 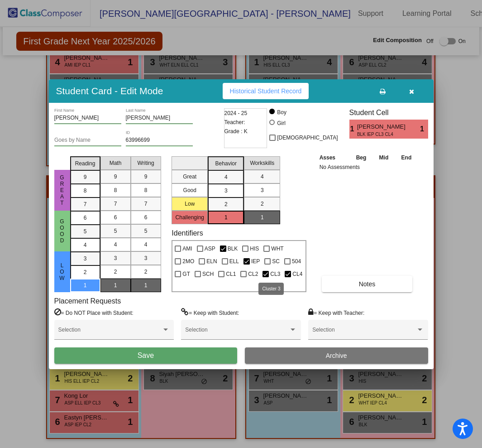 What do you see at coordinates (187, 248) in the screenshot?
I see `span: AMI` at bounding box center [187, 248].